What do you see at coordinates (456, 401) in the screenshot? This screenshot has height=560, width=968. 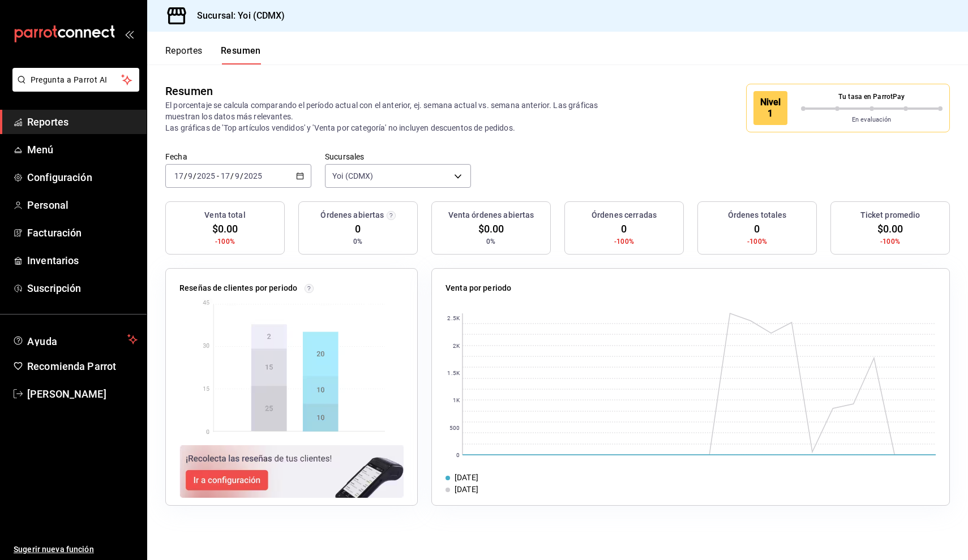 I see `text: 1K` at bounding box center [456, 401].